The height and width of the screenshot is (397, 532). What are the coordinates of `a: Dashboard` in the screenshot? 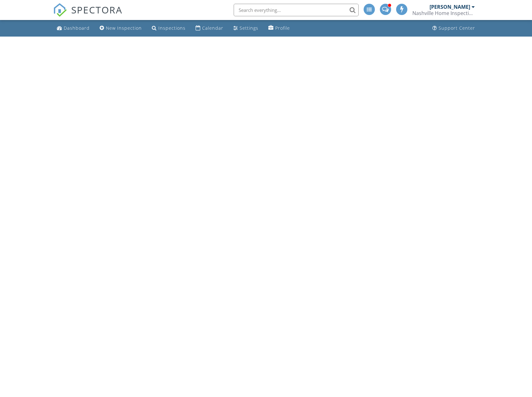 It's located at (73, 28).